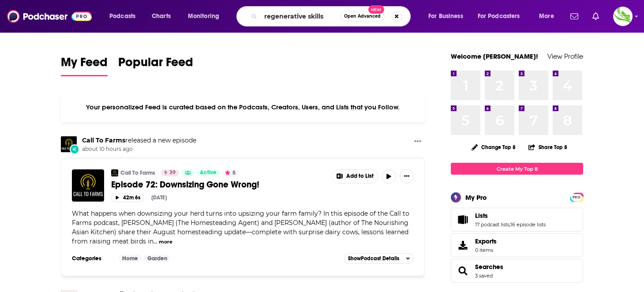  What do you see at coordinates (49, 16) in the screenshot?
I see `img: Podchaser - Follow, Share and Rate Podcasts` at bounding box center [49, 16].